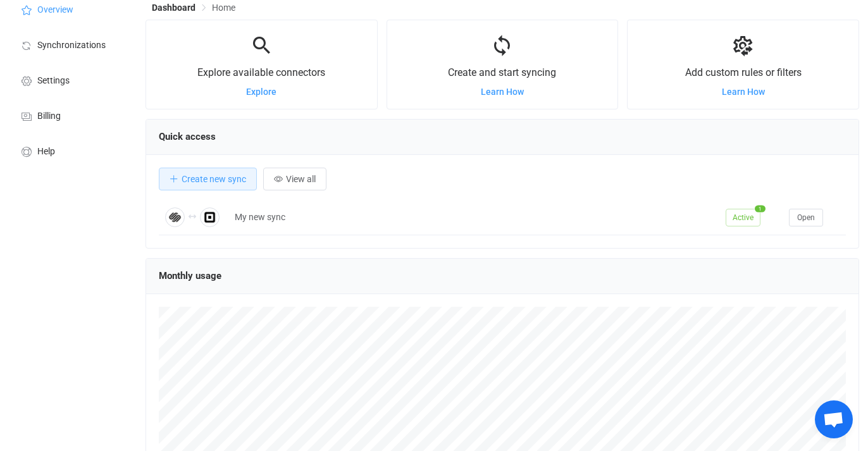 The image size is (868, 451). What do you see at coordinates (72, 46) in the screenshot?
I see `span: Synchronizations` at bounding box center [72, 46].